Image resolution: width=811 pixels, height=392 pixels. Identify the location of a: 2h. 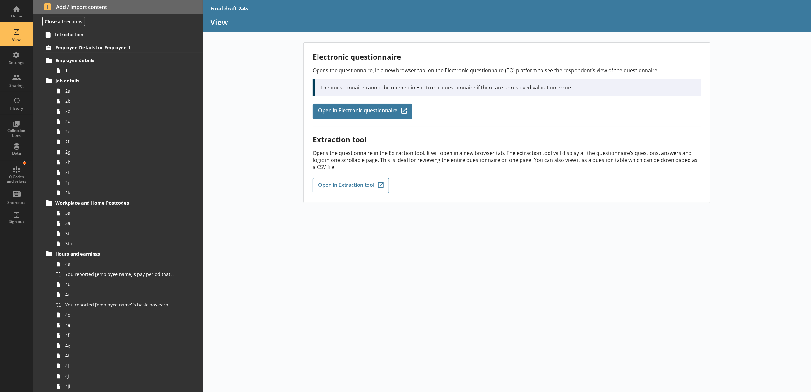
(128, 162).